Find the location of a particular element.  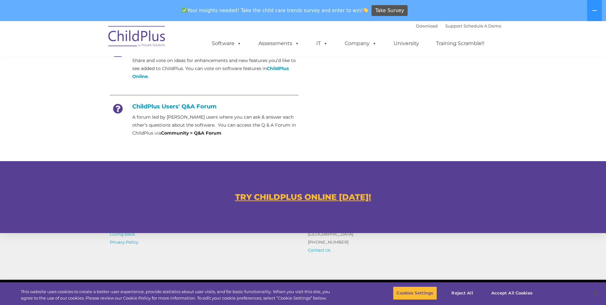

button: Reject All is located at coordinates (462, 293).